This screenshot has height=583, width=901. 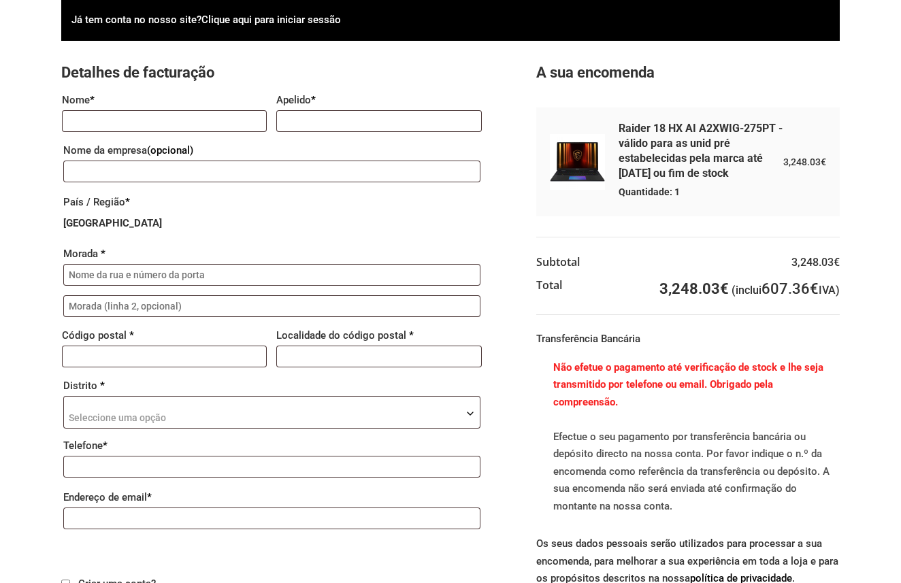 What do you see at coordinates (701, 192) in the screenshot?
I see `span: Quantidade: 1` at bounding box center [701, 192].